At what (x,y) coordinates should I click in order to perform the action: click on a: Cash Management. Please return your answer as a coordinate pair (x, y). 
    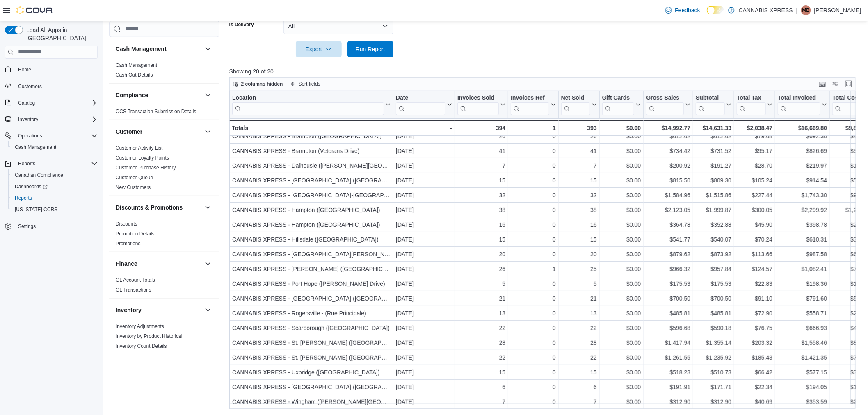
    Looking at the image, I should click on (35, 147).